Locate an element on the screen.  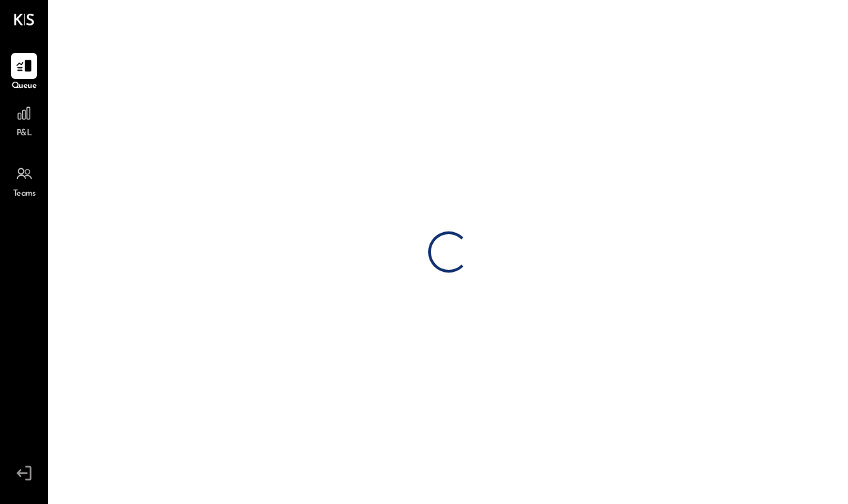
a: P&L is located at coordinates (24, 121).